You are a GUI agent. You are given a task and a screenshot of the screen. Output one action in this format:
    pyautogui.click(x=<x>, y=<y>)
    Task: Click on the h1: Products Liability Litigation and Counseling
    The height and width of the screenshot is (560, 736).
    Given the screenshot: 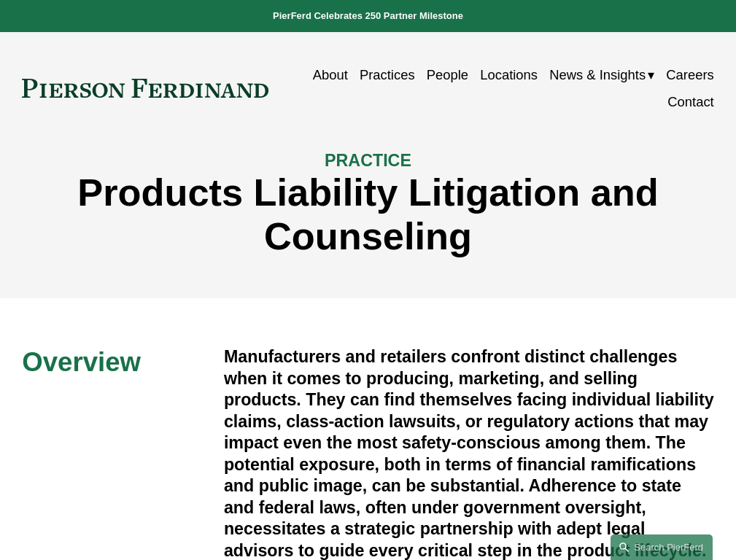 What is the action you would take?
    pyautogui.click(x=368, y=215)
    